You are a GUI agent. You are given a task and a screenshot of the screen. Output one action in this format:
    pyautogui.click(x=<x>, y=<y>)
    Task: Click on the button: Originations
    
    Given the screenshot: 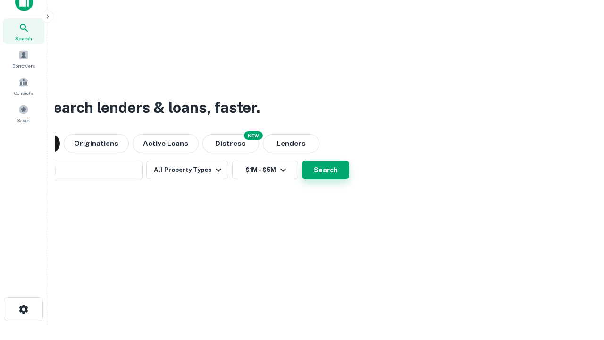 What is the action you would take?
    pyautogui.click(x=96, y=143)
    